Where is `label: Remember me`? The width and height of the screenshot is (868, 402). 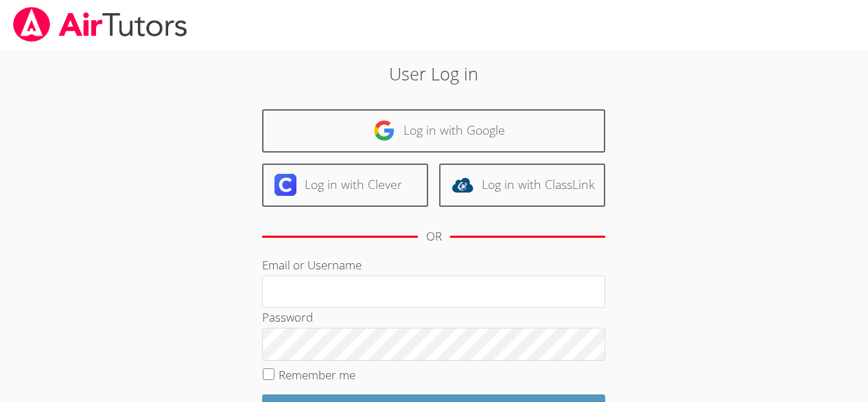 label: Remember me is located at coordinates (317, 374).